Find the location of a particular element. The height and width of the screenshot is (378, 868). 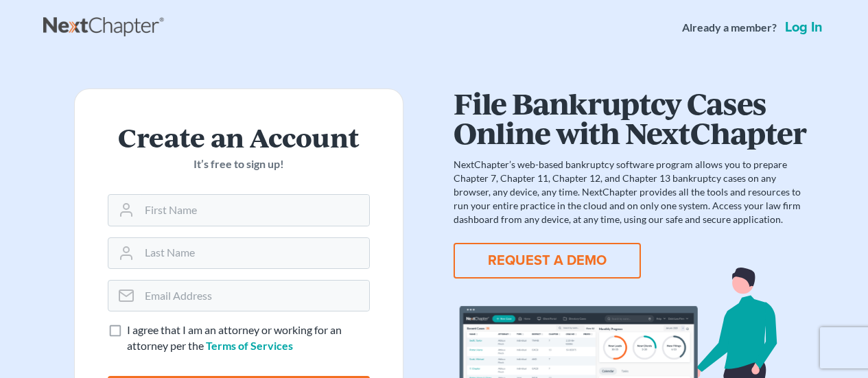

input: Email Address is located at coordinates (254, 296).